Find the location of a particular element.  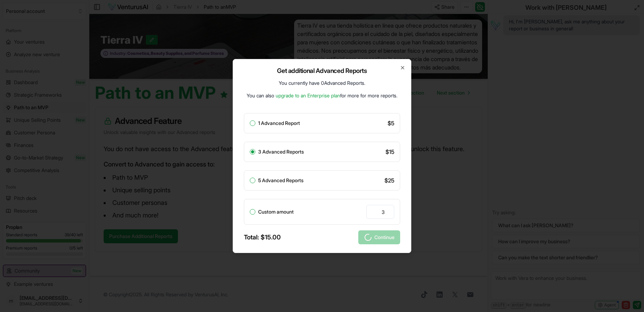

label: Custom amount is located at coordinates (276, 212).